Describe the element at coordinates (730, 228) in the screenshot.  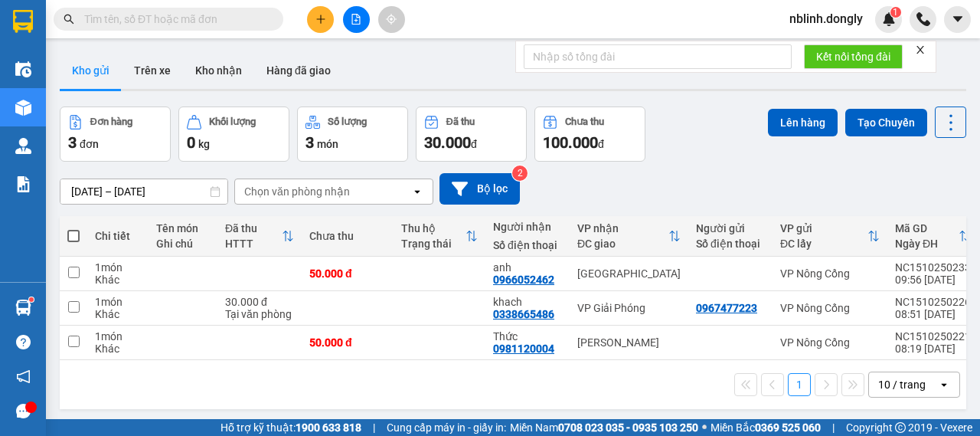
I see `div: Người gửi` at that location.